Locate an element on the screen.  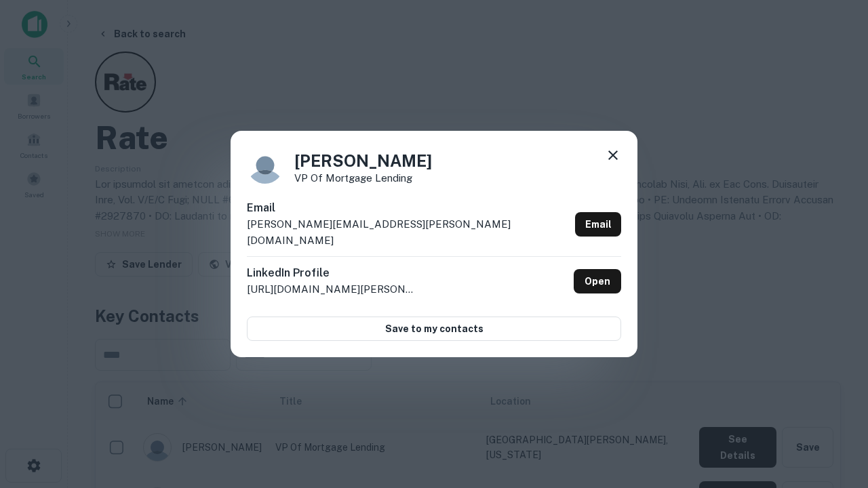
h6: LinkedIn Profile is located at coordinates (332, 273).